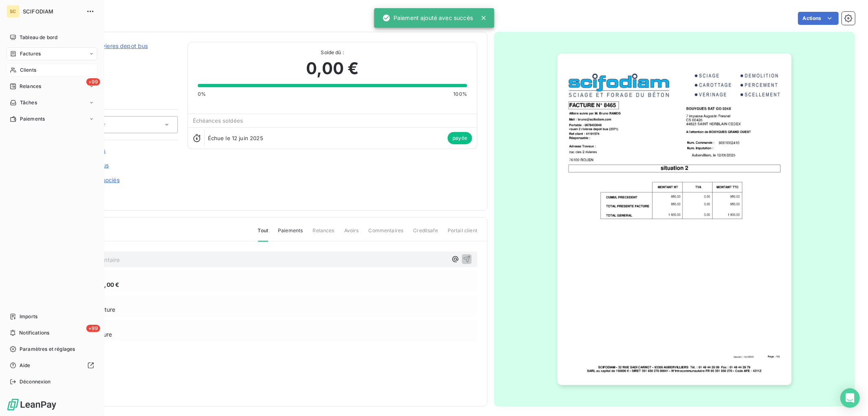 The height and width of the screenshot is (416, 868). What do you see at coordinates (850, 398) in the screenshot?
I see `div: Open Intercom Messenger` at bounding box center [850, 398].